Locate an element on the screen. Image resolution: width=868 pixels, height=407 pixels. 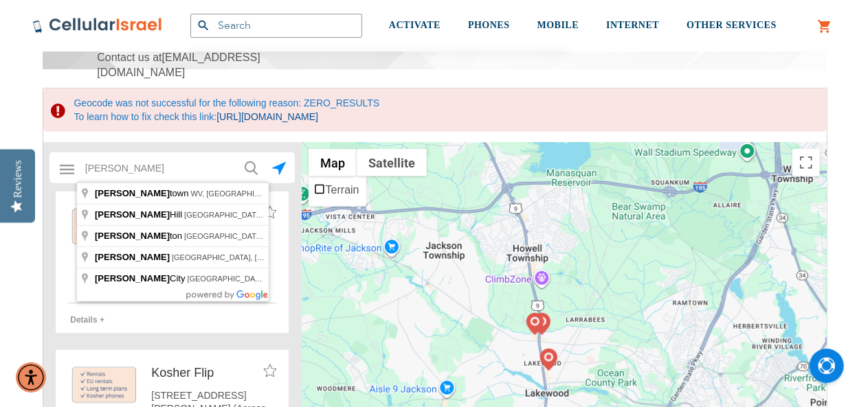
img: https://cellularisrael.com/media/mageplaza/store_locator/s/a/safecell-_lakewood-_rentals-lt-koshe... is located at coordinates (105, 227).